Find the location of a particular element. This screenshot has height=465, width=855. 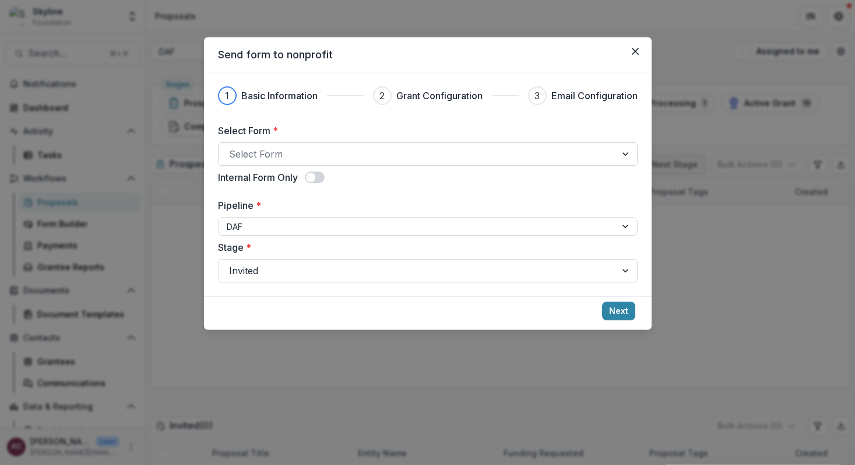

div: 1 is located at coordinates (227, 96).